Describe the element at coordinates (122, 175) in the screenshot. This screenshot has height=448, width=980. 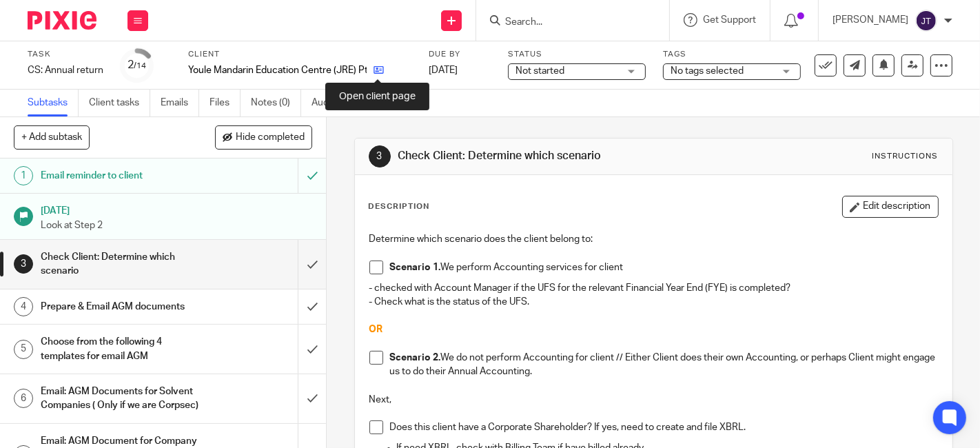
I see `h1: Email reminder to client` at that location.